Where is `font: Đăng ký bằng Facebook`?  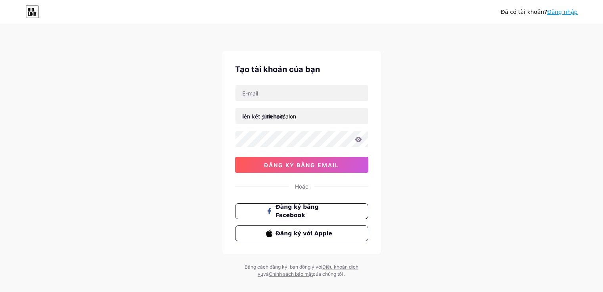 font: Đăng ký bằng Facebook is located at coordinates (297, 211).